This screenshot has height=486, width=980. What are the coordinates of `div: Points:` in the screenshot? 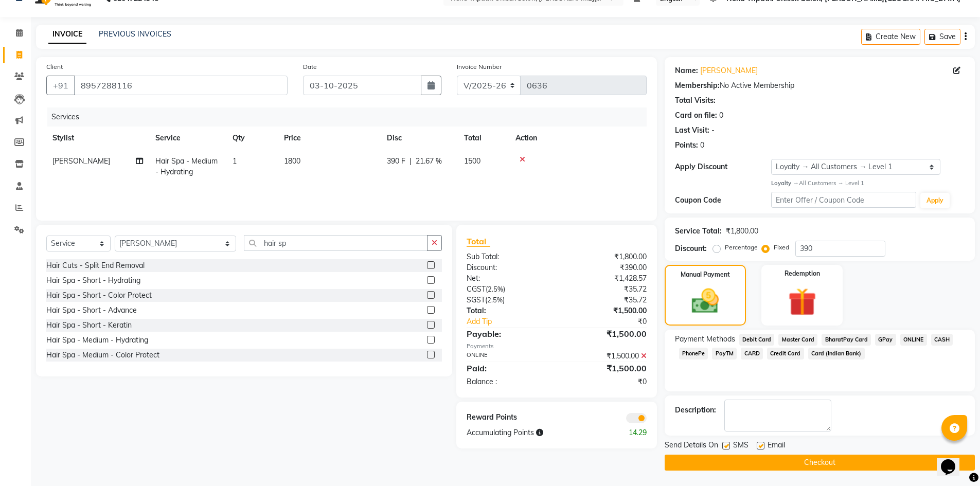 It's located at (686, 145).